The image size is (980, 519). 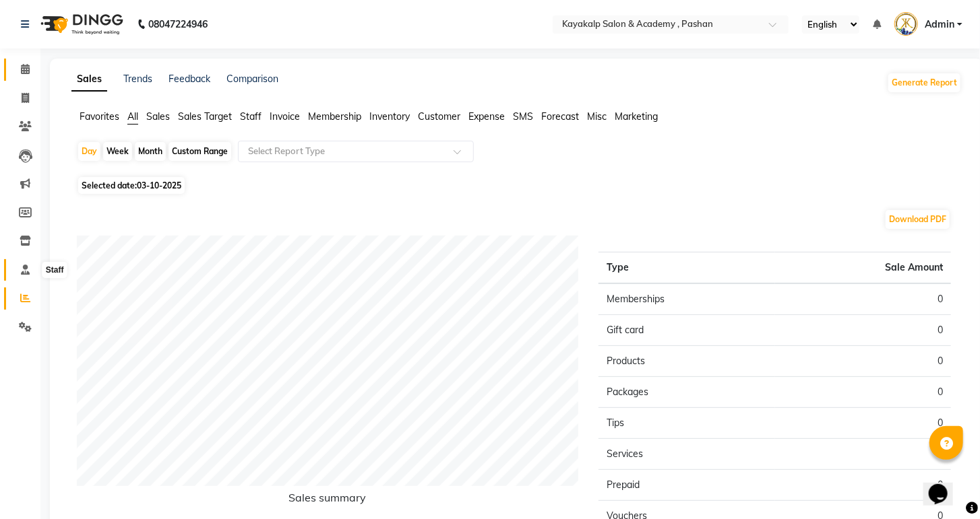 What do you see at coordinates (439, 116) in the screenshot?
I see `span: Customer` at bounding box center [439, 116].